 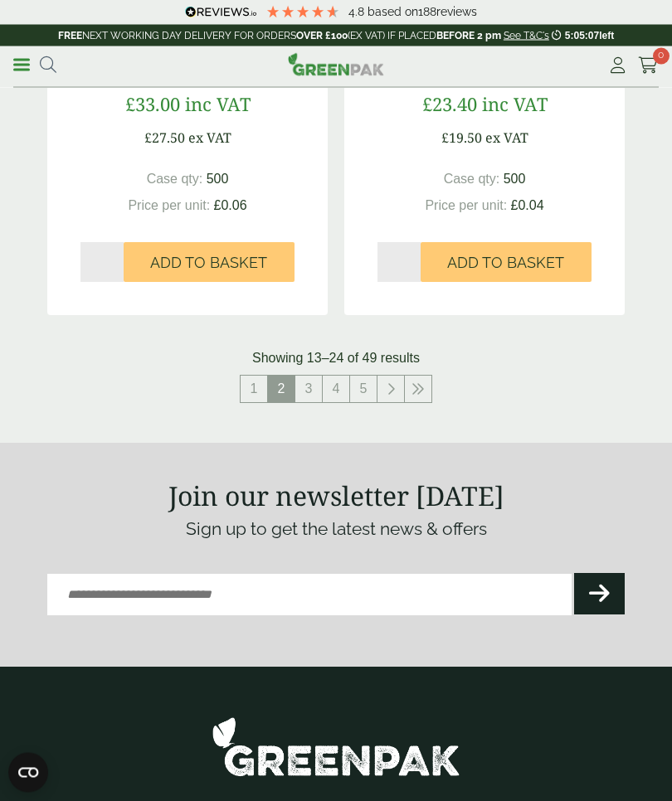 I want to click on span: Based on, so click(x=392, y=12).